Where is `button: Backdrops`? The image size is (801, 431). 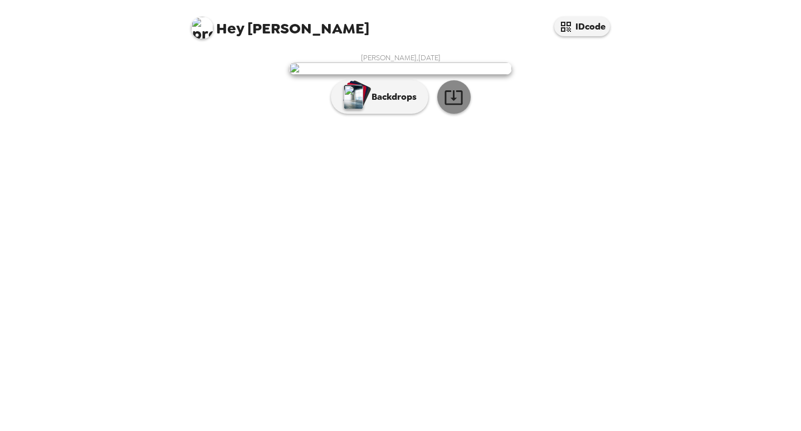
button: Backdrops is located at coordinates (379, 97).